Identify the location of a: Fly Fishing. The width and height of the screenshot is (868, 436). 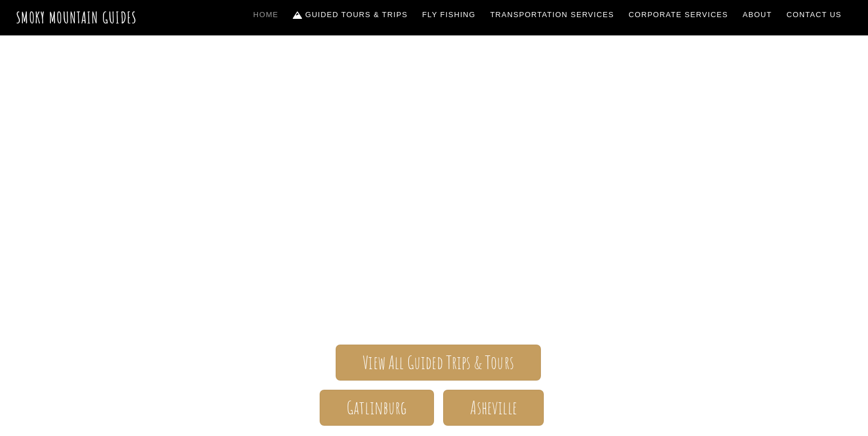
(449, 15).